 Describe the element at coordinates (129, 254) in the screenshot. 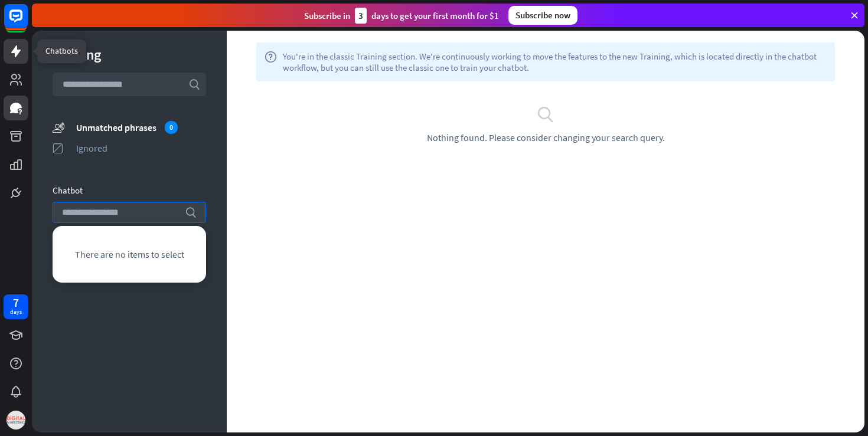

I see `span: There are no items to select` at that location.